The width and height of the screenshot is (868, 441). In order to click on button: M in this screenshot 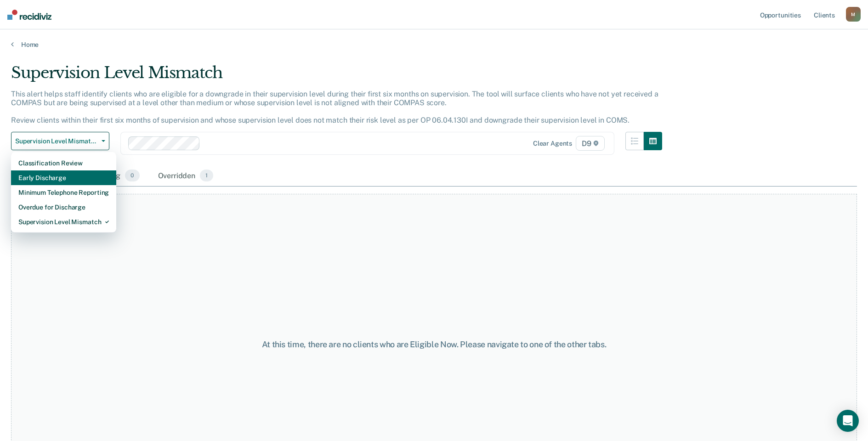, I will do `click(853, 15)`.